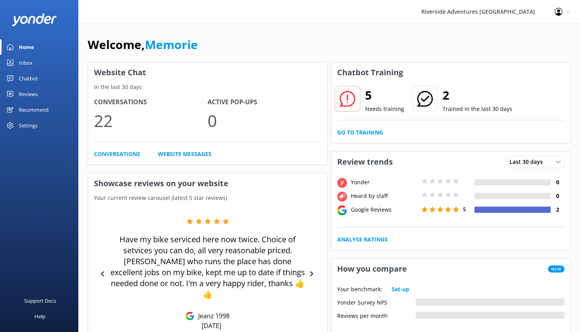 The width and height of the screenshot is (580, 332). Describe the element at coordinates (28, 125) in the screenshot. I see `div: Settings` at that location.